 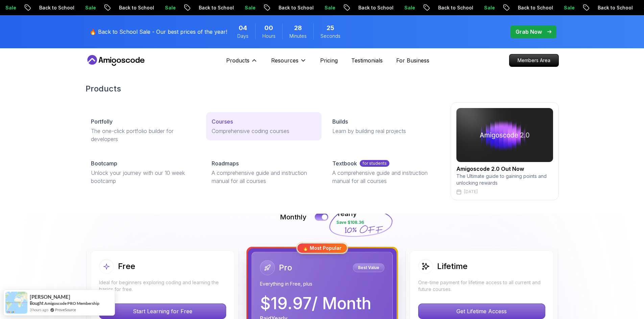 I want to click on span: Seconds, so click(x=330, y=36).